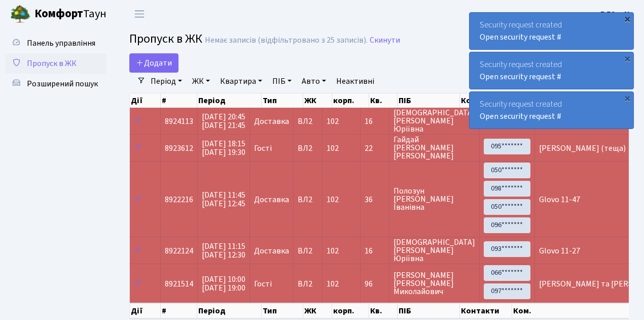 The width and height of the screenshot is (644, 320). What do you see at coordinates (154, 63) in the screenshot?
I see `span: Додати` at bounding box center [154, 63].